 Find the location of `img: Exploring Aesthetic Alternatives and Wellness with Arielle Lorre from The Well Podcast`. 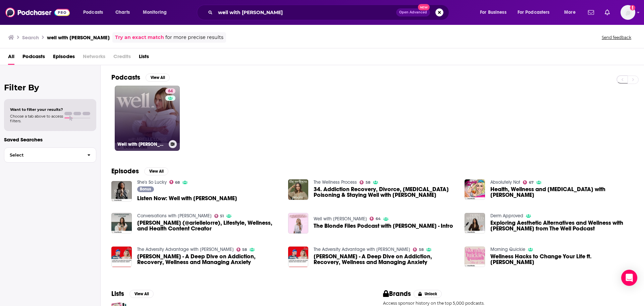

img: Exploring Aesthetic Alternatives and Wellness with Arielle Lorre from The Well Podcast is located at coordinates (474, 223).